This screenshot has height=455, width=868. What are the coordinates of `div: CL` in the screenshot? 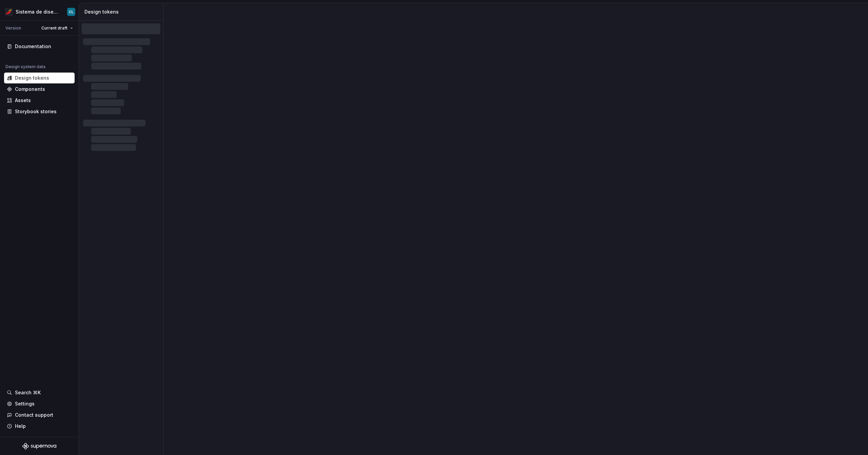 It's located at (71, 12).